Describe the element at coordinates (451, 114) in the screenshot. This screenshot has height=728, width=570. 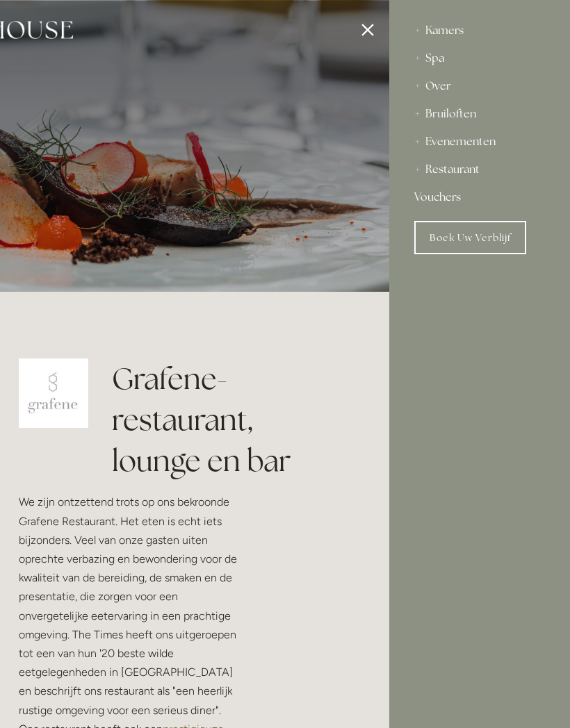
I see `font: Bruiloften` at that location.